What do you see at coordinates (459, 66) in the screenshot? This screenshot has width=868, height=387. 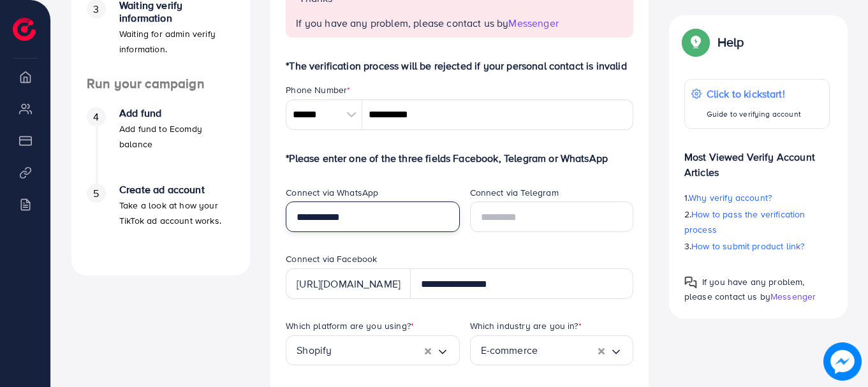 I see `p: *The verification process will be rejected if your personal contact is invalid` at bounding box center [459, 66].